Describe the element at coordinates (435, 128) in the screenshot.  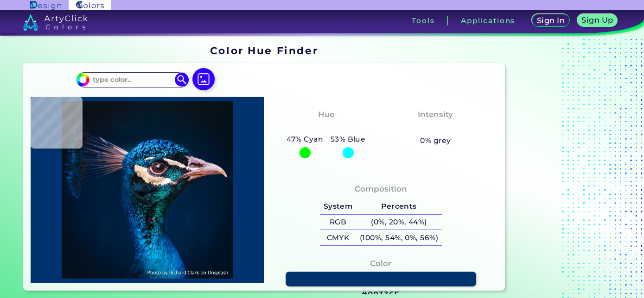
I see `h3: Vibrant` at that location.